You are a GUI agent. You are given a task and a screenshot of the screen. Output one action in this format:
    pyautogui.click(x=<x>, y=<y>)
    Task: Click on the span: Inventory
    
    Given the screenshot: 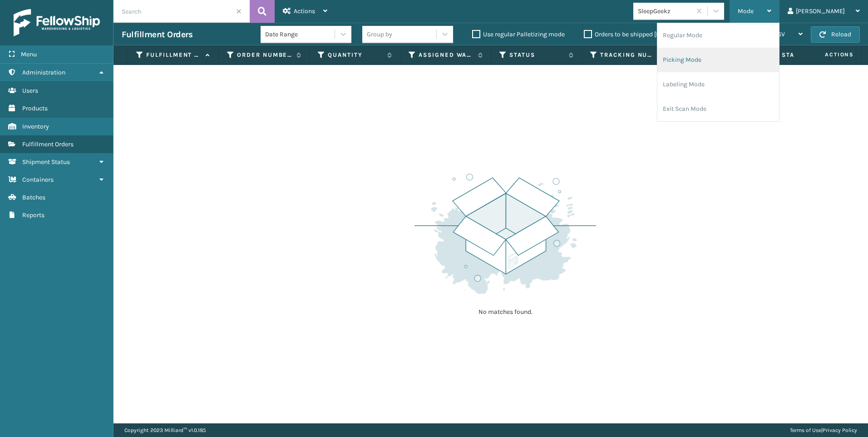 What is the action you would take?
    pyautogui.click(x=36, y=126)
    